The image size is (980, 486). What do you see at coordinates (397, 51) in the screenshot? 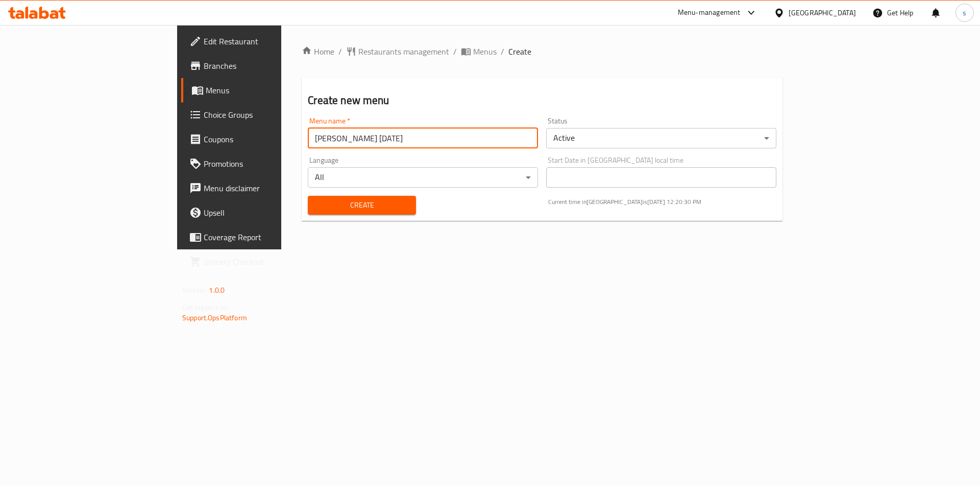
I see `a: Restaurants management` at bounding box center [397, 51].